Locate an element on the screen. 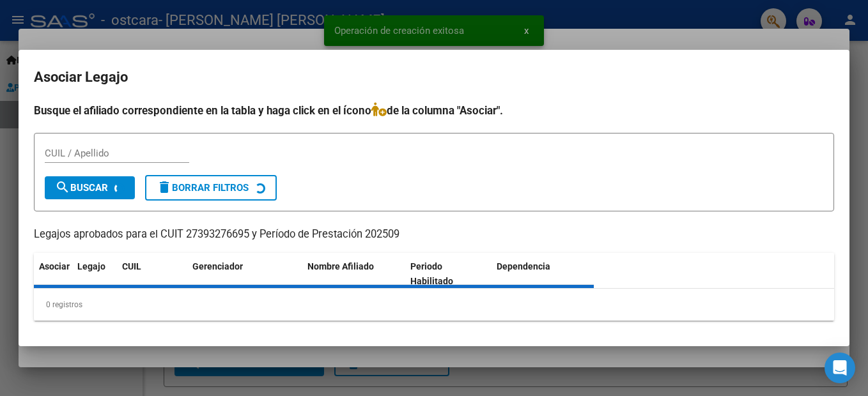 The image size is (868, 396). span: Legajo is located at coordinates (91, 266).